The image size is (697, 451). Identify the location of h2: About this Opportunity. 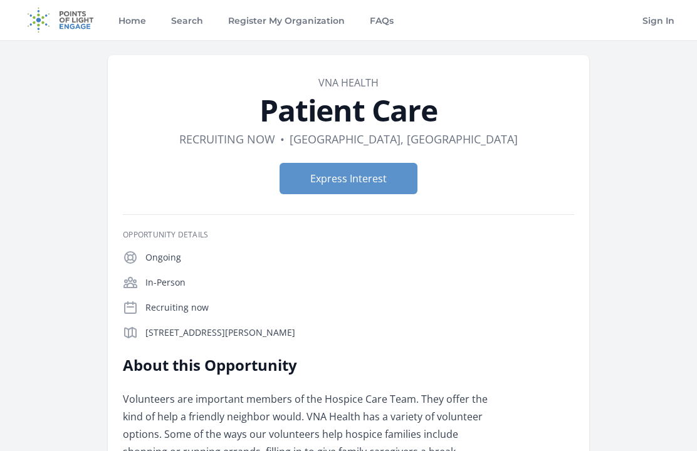
(306, 365).